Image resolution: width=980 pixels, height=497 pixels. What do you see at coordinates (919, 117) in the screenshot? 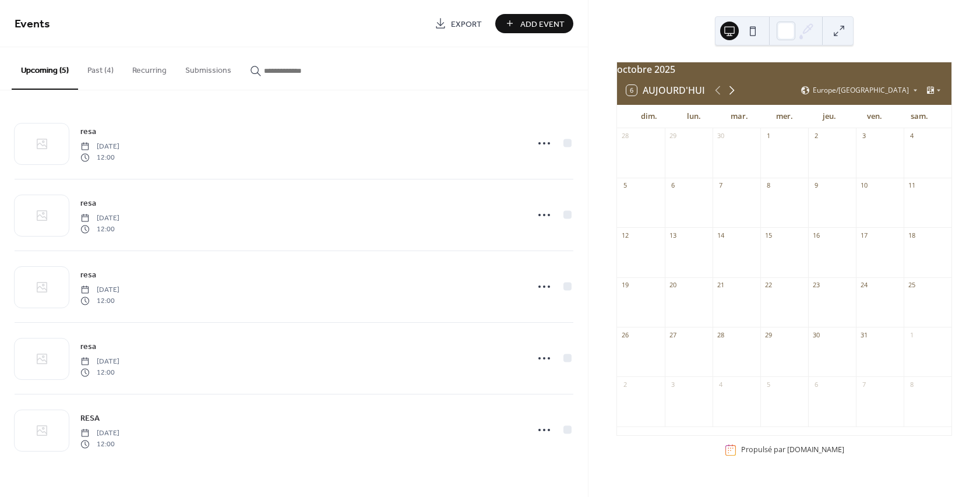
I see `div: sam.` at bounding box center [919, 117].